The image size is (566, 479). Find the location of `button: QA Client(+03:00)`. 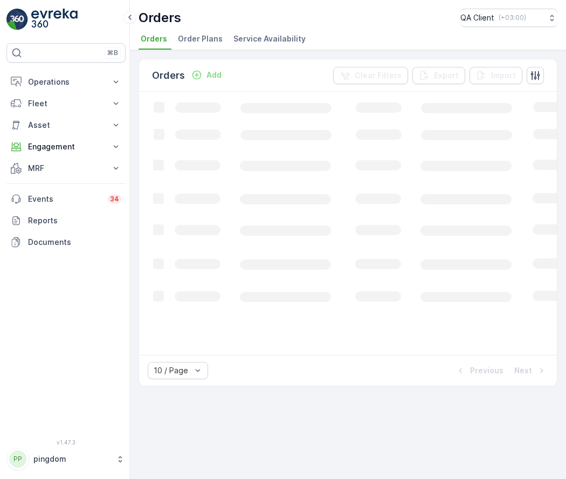

button: QA Client(+03:00) is located at coordinates (509, 18).